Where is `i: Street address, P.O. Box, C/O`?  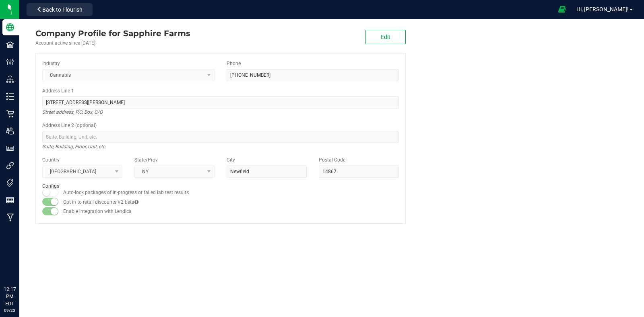
i: Street address, P.O. Box, C/O is located at coordinates (72, 112).